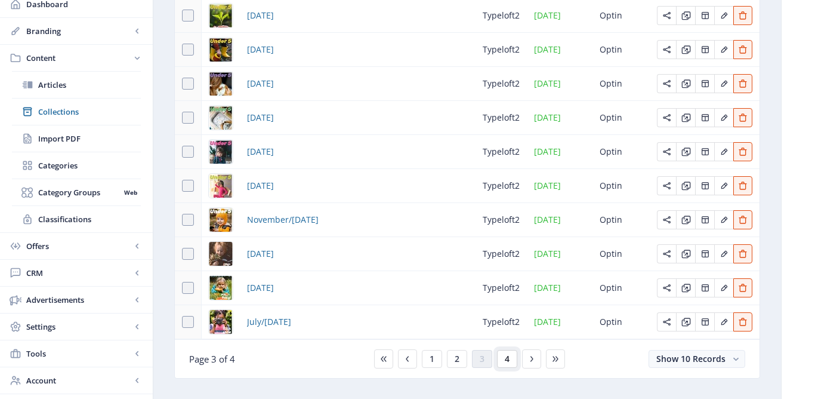  Describe the element at coordinates (79, 273) in the screenshot. I see `span: CRM` at that location.